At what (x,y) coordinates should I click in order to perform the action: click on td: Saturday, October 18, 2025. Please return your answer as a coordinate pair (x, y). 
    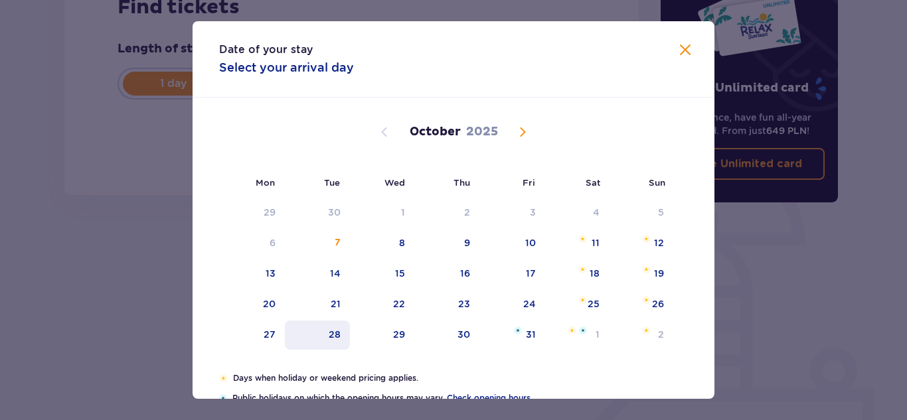
    Looking at the image, I should click on (577, 274).